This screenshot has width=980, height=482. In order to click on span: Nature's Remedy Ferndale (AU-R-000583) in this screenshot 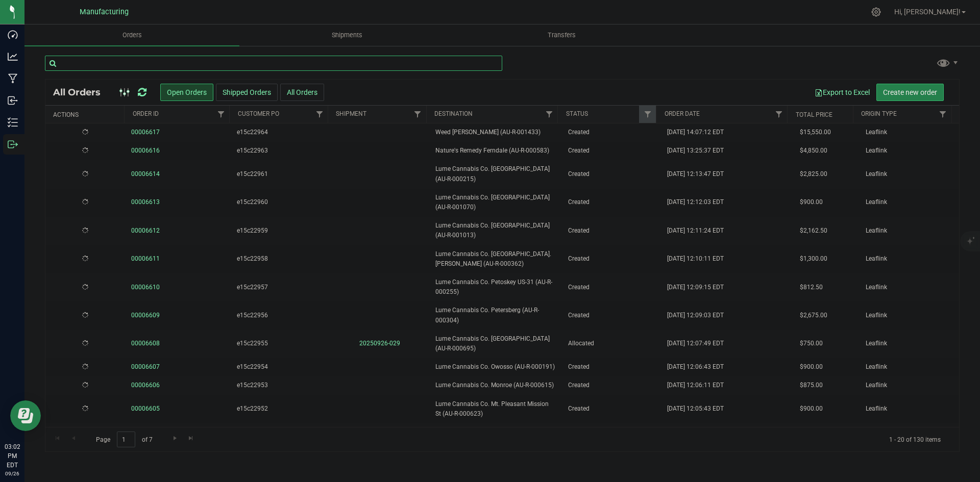, I will do `click(495, 150)`.